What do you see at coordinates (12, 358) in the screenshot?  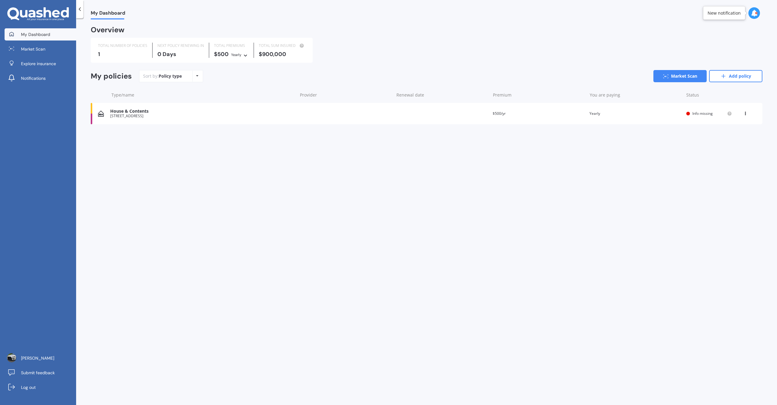 I see `img: AAcHTteZ4bgf-liQsXUhXcdZdqkU3KavFF2lOKpQhoIiX7o8qq8=s96-c` at bounding box center [12, 358].